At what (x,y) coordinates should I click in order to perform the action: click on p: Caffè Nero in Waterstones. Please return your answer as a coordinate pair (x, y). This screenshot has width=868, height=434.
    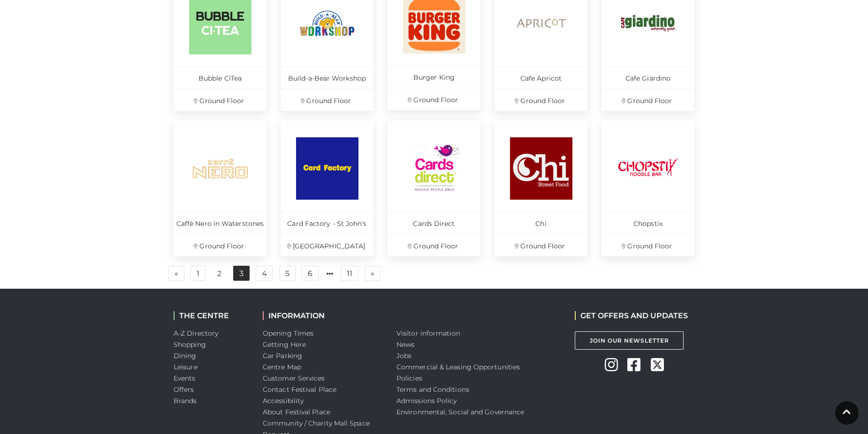
    Looking at the image, I should click on (220, 222).